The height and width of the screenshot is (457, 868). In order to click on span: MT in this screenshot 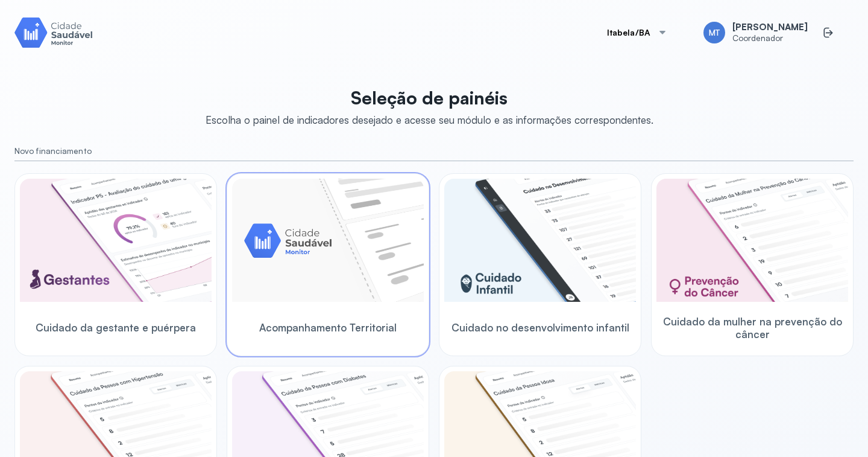, I will do `click(714, 33)`.